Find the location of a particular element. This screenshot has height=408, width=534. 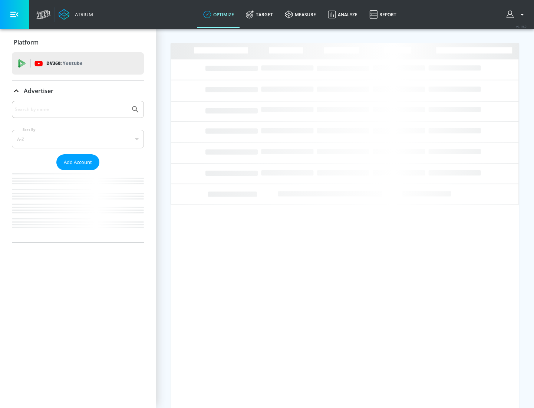

a: Target is located at coordinates (259, 14).